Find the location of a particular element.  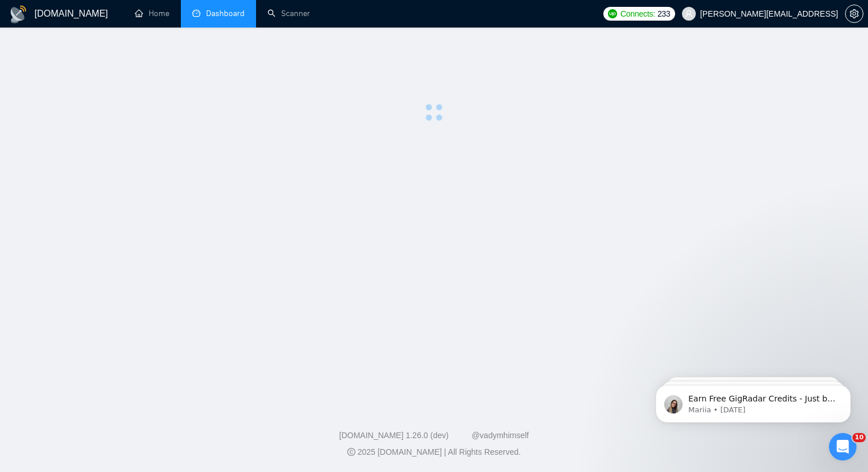

p: Earn Free GigRadar Credits - Just by Sharing Your Story! 💬 Want more credits for sending proposal... is located at coordinates (124, 39).